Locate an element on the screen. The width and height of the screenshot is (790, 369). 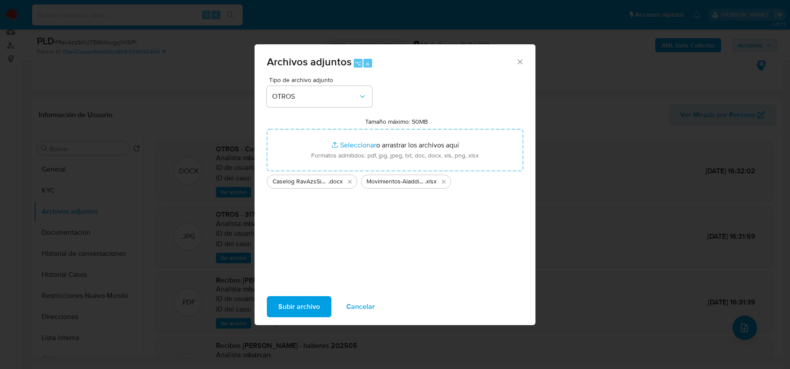
span: Tipo de archivo adjunto is located at coordinates (322, 80).